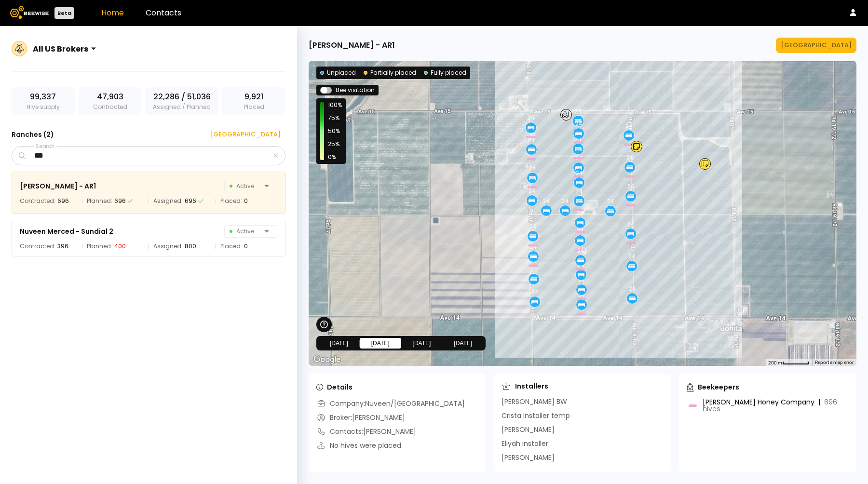  Describe the element at coordinates (359, 446) in the screenshot. I see `div: No hives were placed` at that location.